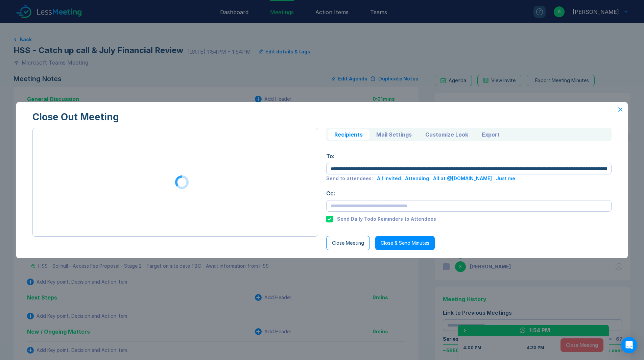 The width and height of the screenshot is (644, 360). I want to click on div: Attending, so click(416, 179).